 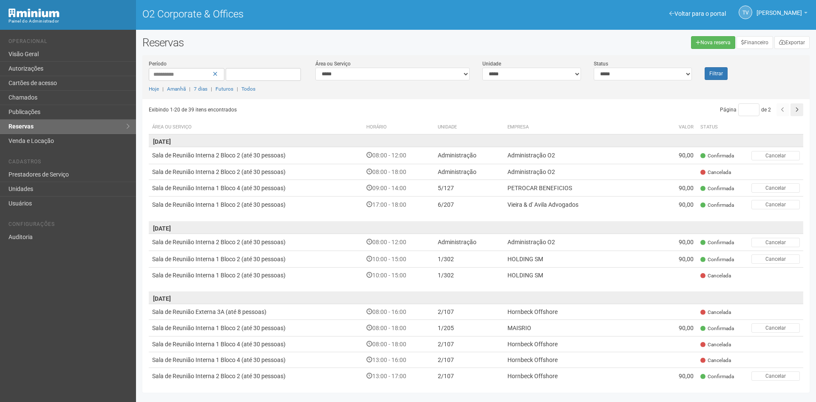 What do you see at coordinates (584, 127) in the screenshot?
I see `th: Empresa` at bounding box center [584, 127].